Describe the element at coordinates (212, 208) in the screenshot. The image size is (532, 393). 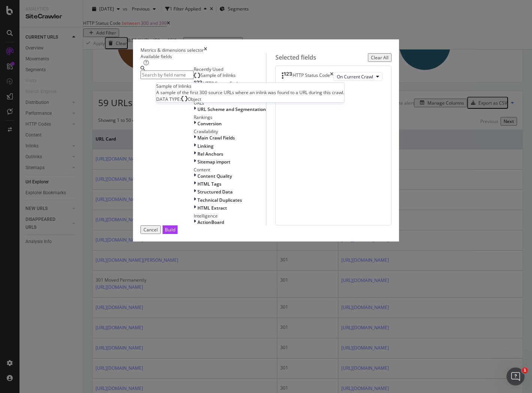
I see `span: HTML Extract` at that location.